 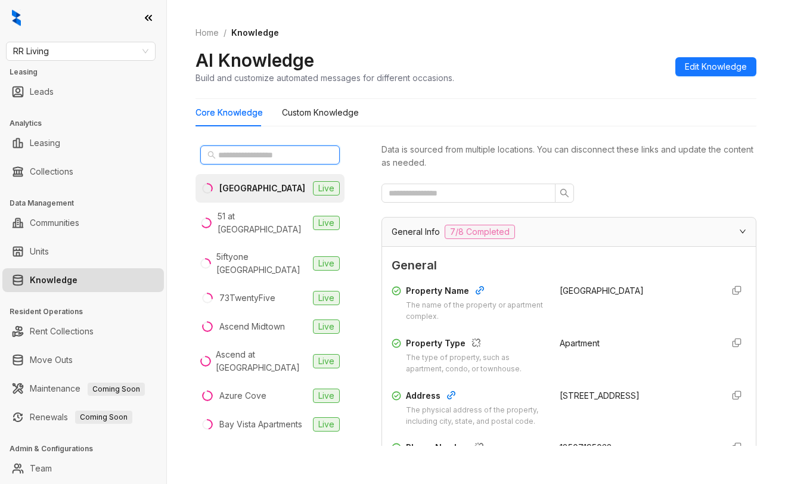 What do you see at coordinates (83, 280) in the screenshot?
I see `li: Knowledge` at bounding box center [83, 280].